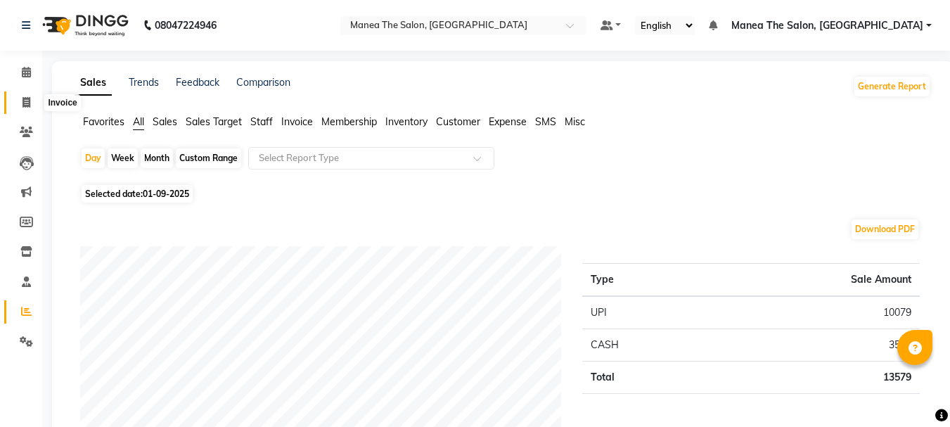 Image resolution: width=950 pixels, height=427 pixels. Describe the element at coordinates (165, 122) in the screenshot. I see `span: Sales` at that location.